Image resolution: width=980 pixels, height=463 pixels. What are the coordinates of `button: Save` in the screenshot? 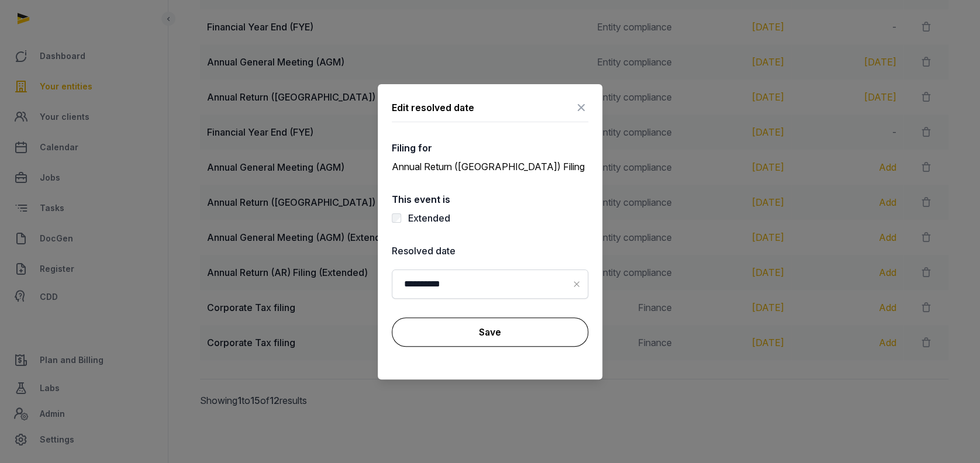 It's located at (490, 332).